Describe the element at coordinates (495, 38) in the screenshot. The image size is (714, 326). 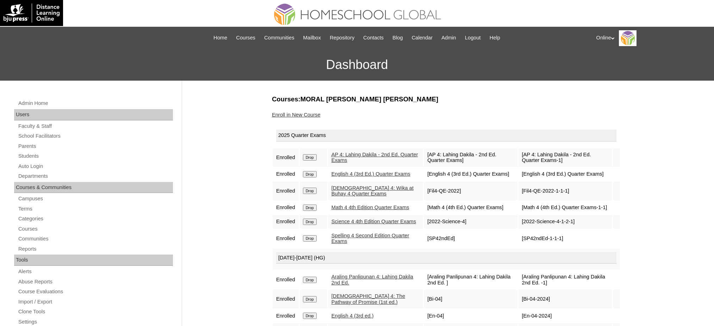
I see `a: Help` at that location.